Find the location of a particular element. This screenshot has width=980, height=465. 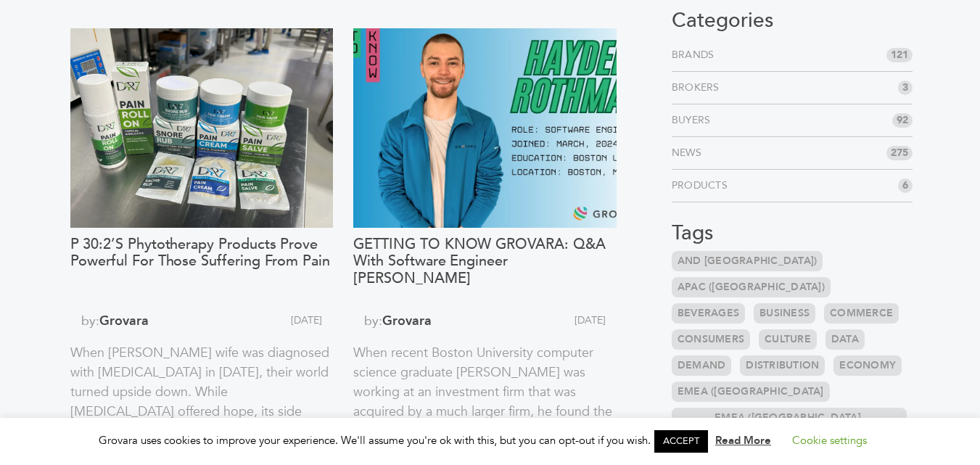

a: Distribution is located at coordinates (782, 366).